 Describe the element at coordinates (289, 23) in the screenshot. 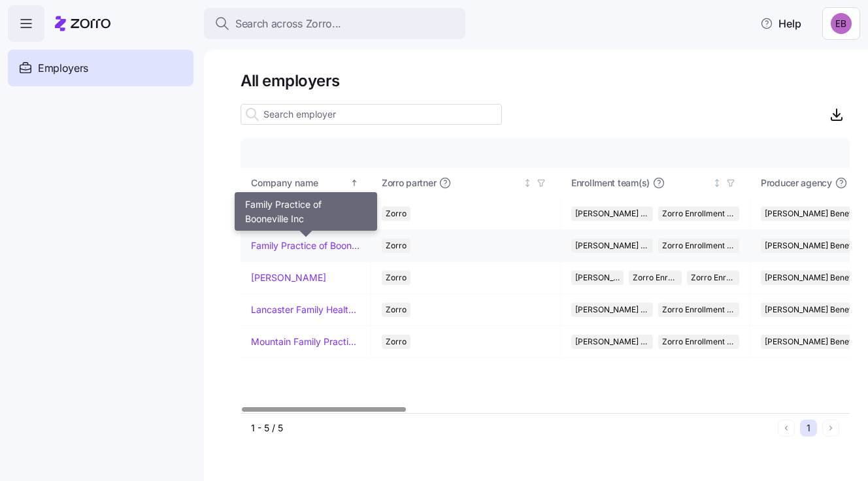

I see `span: Search across Zorro...` at that location.